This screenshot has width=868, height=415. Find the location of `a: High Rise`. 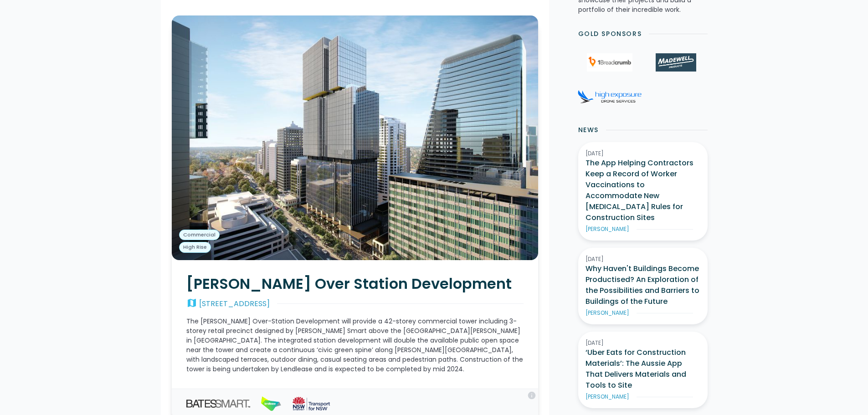

a: High Rise is located at coordinates (195, 247).